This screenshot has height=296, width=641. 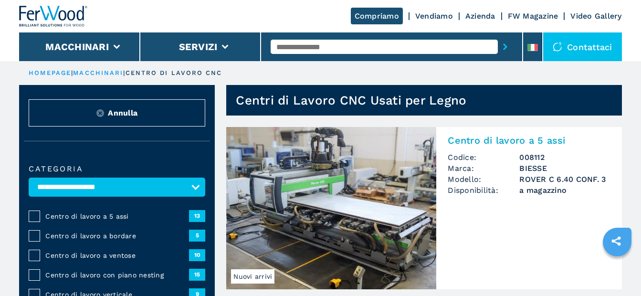 What do you see at coordinates (117, 255) in the screenshot?
I see `span: Centro di lavoro a ventose` at bounding box center [117, 255].